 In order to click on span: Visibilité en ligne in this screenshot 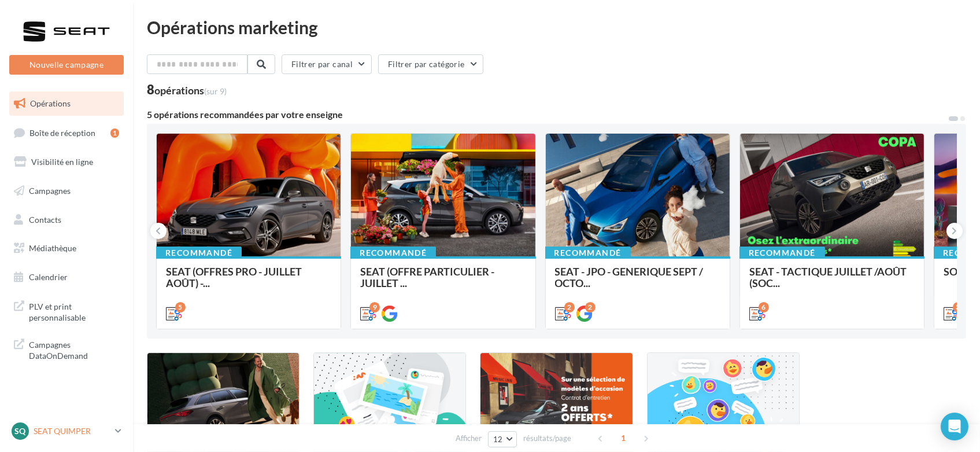, I will do `click(62, 161)`.